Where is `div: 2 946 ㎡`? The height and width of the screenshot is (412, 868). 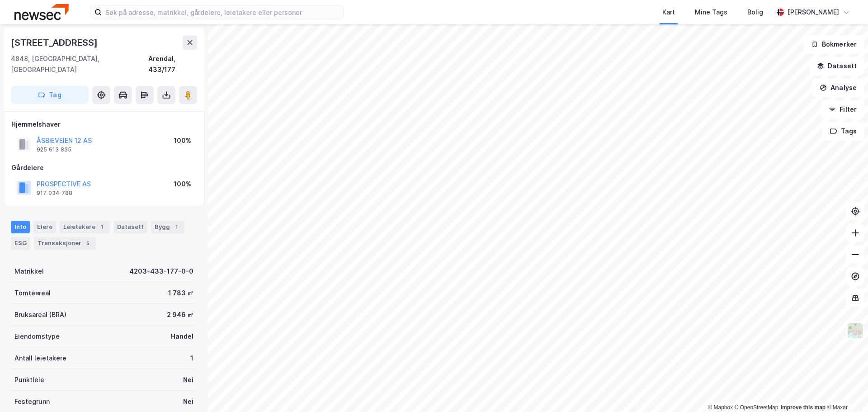
div: 2 946 ㎡ is located at coordinates (180, 314).